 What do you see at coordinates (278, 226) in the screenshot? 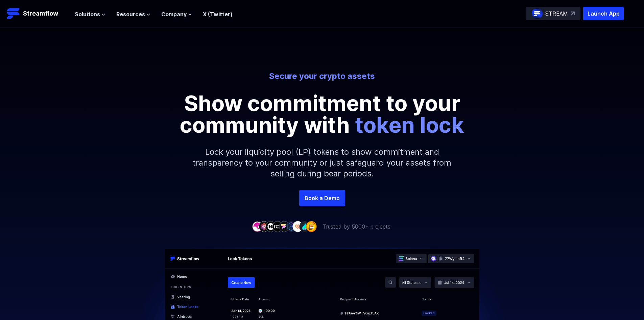
I see `img: company-4` at bounding box center [278, 226].